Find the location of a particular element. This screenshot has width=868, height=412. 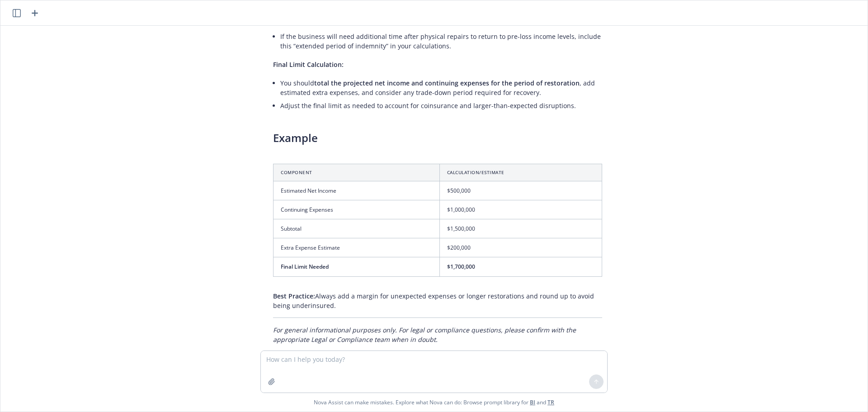

td: Subtotal is located at coordinates (356, 229).